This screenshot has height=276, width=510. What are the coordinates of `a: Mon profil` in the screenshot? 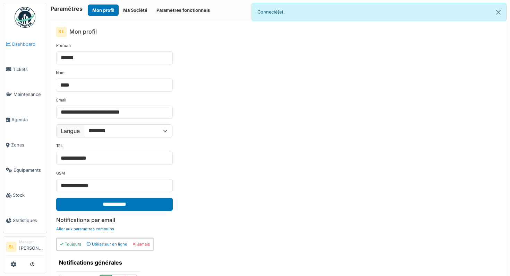 It's located at (103, 10).